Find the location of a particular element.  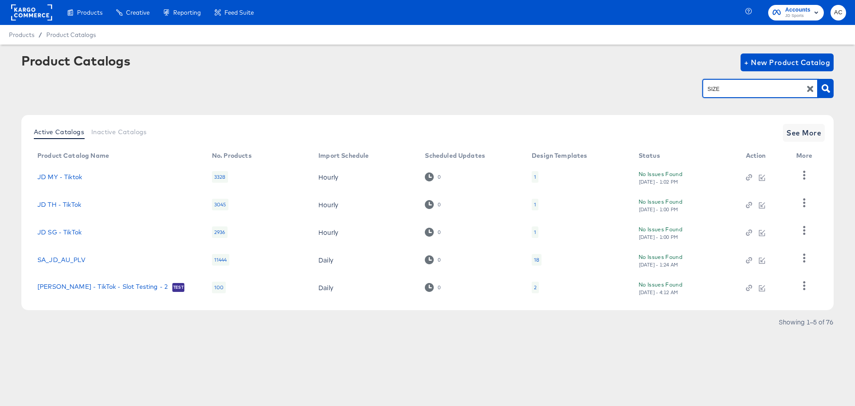

span: Test is located at coordinates (178, 287).